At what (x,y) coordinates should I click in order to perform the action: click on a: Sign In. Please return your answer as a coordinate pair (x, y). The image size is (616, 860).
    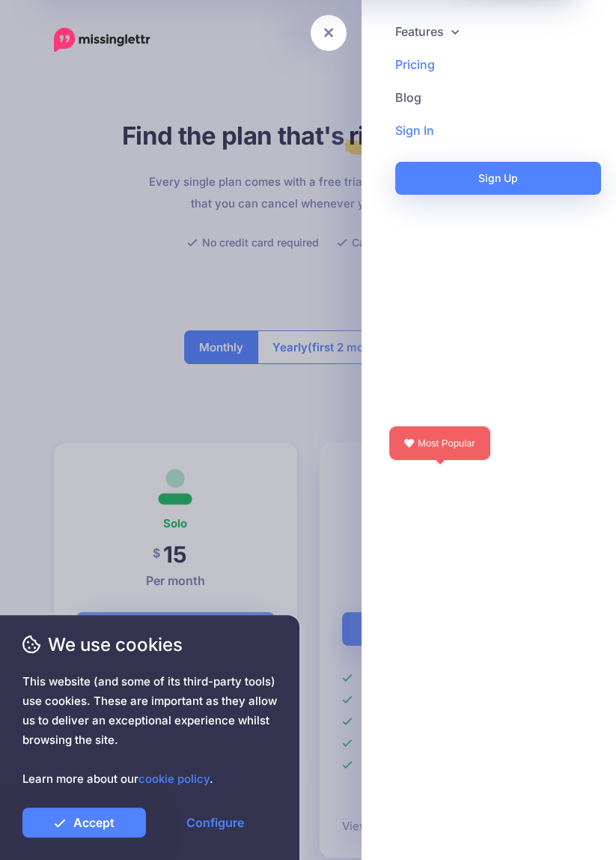
    Looking at the image, I should click on (489, 130).